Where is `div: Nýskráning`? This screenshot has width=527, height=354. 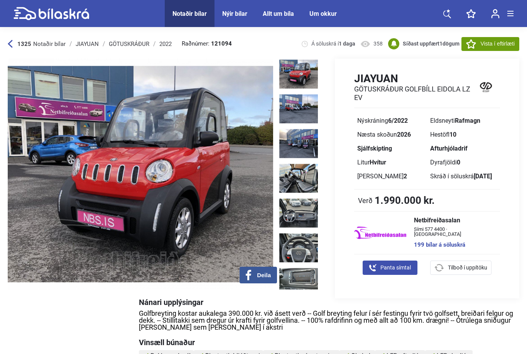 div: Nýskráning is located at coordinates (390, 121).